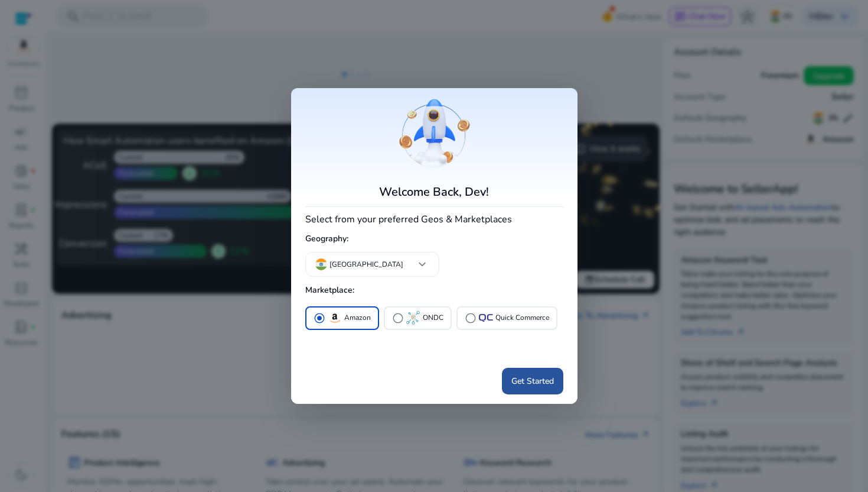  Describe the element at coordinates (414, 318) in the screenshot. I see `img: ondc-sm.webp` at that location.